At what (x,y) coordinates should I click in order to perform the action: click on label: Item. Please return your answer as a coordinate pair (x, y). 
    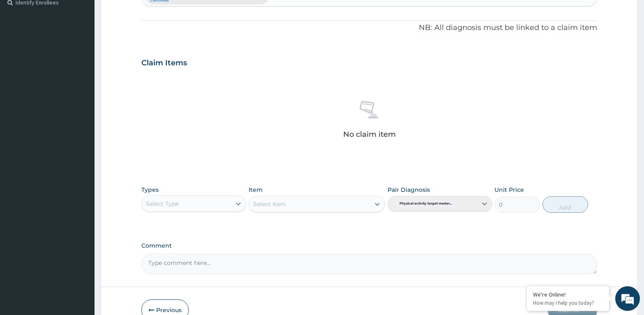
    Looking at the image, I should click on (256, 190).